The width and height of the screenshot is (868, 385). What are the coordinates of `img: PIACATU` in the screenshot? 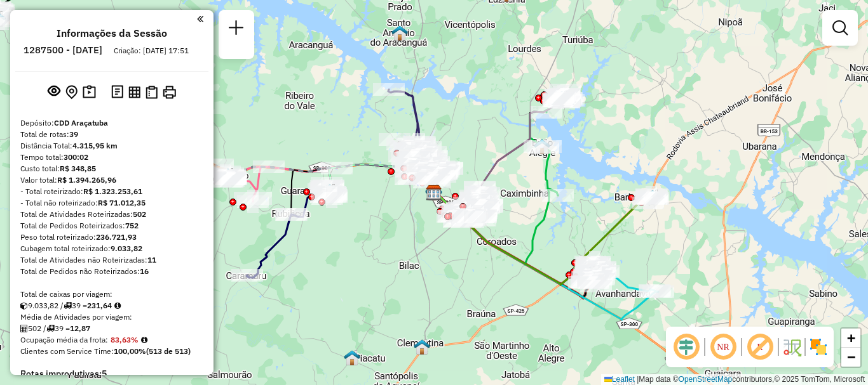 It's located at (352, 358).